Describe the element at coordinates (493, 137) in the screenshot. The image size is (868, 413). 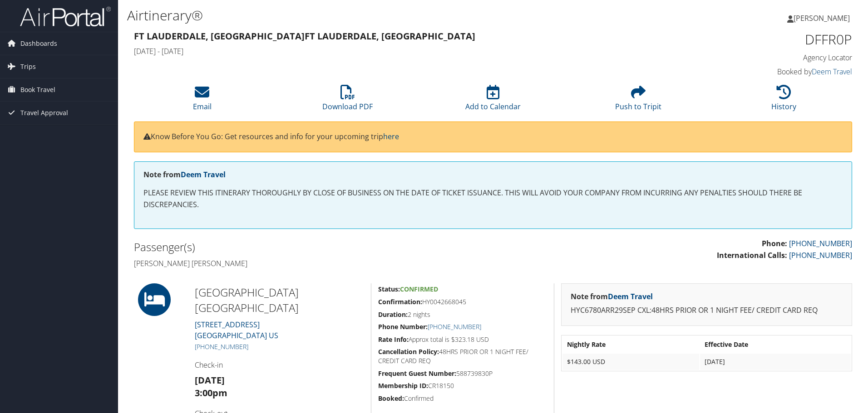
I see `p: Know Before You Go: Get resources and info for your upcoming trip` at that location.